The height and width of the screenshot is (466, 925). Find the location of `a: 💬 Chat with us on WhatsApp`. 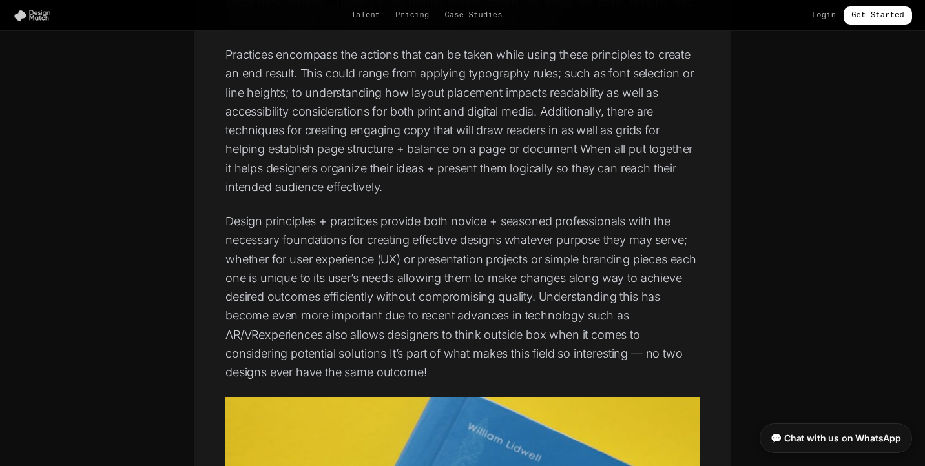

a: 💬 Chat with us on WhatsApp is located at coordinates (836, 439).